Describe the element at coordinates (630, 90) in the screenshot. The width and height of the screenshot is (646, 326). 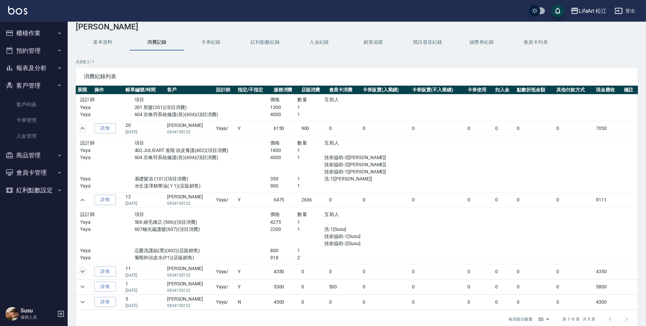
I see `th: 備註` at that location.